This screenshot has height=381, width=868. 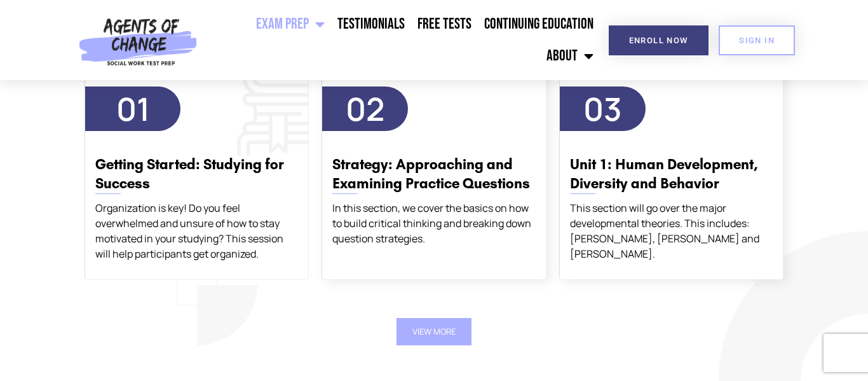 I want to click on a: Testimonials, so click(x=371, y=24).